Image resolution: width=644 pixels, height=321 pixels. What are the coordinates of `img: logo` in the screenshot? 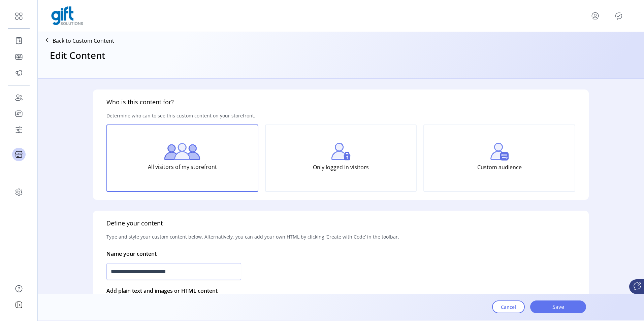 It's located at (67, 16).